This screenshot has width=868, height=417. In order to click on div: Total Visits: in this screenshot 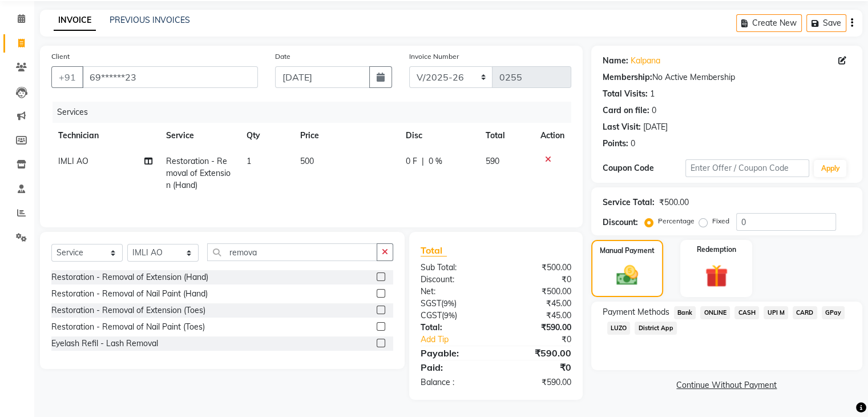, I will do `click(625, 94)`.